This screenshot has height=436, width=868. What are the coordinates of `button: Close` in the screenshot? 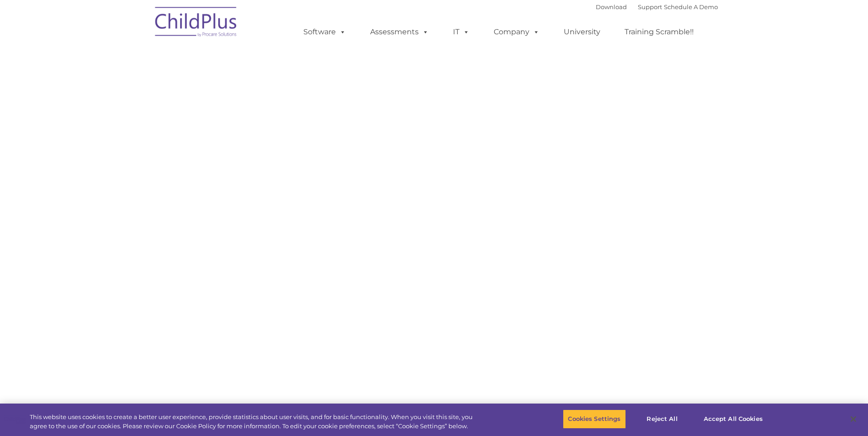 It's located at (853, 419).